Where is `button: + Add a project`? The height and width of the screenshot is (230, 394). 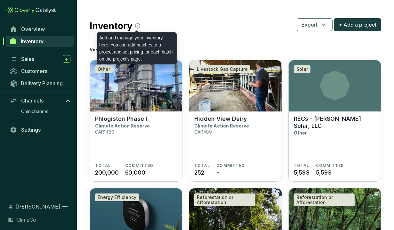
button: + Add a project is located at coordinates (357, 25).